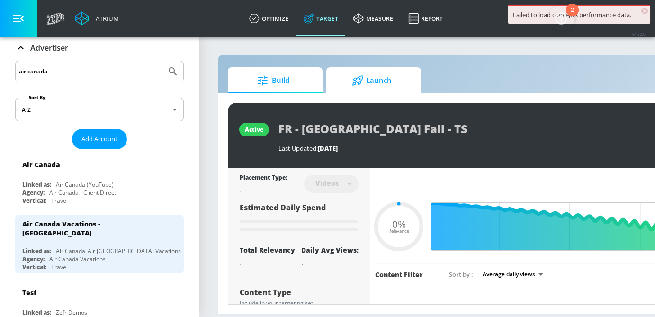 This screenshot has height=317, width=655. What do you see at coordinates (512, 274) in the screenshot?
I see `div: Average daily views` at bounding box center [512, 274].